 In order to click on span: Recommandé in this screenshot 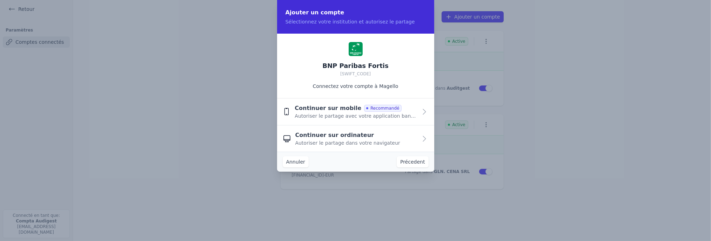, I will do `click(383, 108)`.